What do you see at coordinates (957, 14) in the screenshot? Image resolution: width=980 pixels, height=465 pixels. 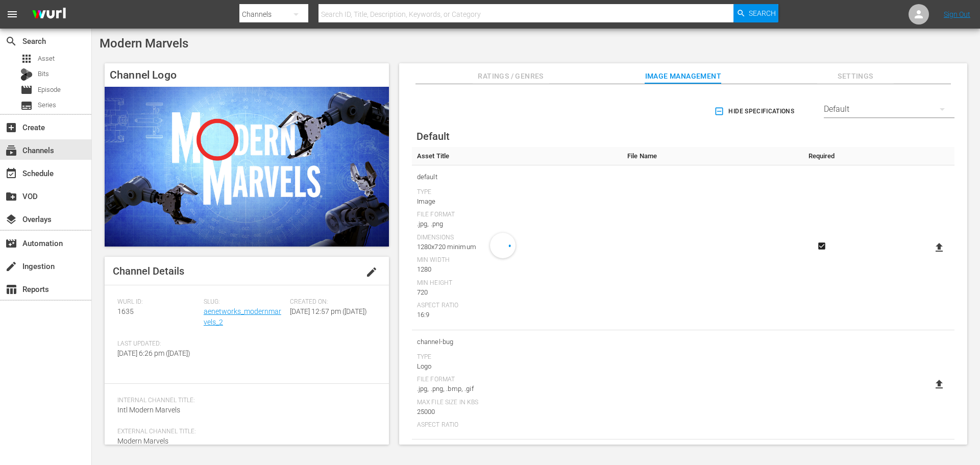 I see `a: Sign Out` at bounding box center [957, 14].